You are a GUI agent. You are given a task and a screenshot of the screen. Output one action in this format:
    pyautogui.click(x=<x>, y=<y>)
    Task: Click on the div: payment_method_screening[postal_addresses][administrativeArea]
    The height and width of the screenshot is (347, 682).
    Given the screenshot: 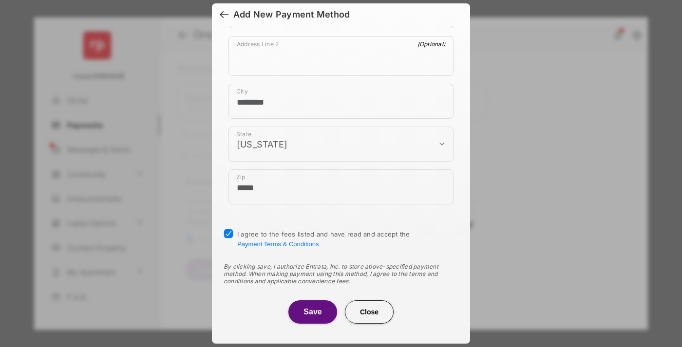 What is the action you would take?
    pyautogui.click(x=341, y=144)
    